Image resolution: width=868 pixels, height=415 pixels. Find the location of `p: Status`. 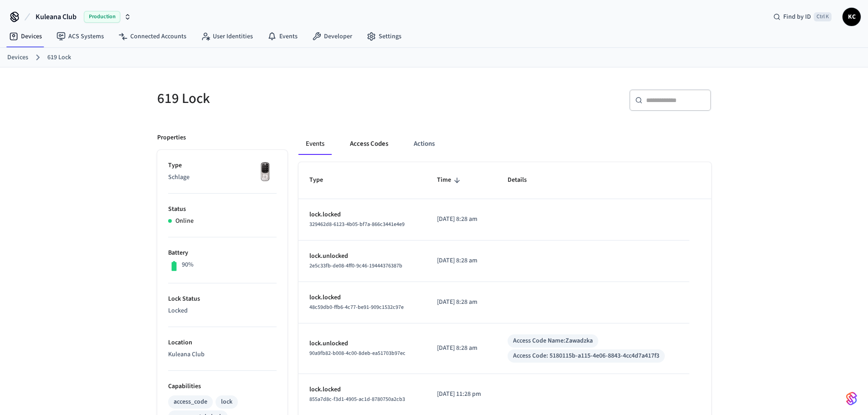

p: Status is located at coordinates (222, 209).